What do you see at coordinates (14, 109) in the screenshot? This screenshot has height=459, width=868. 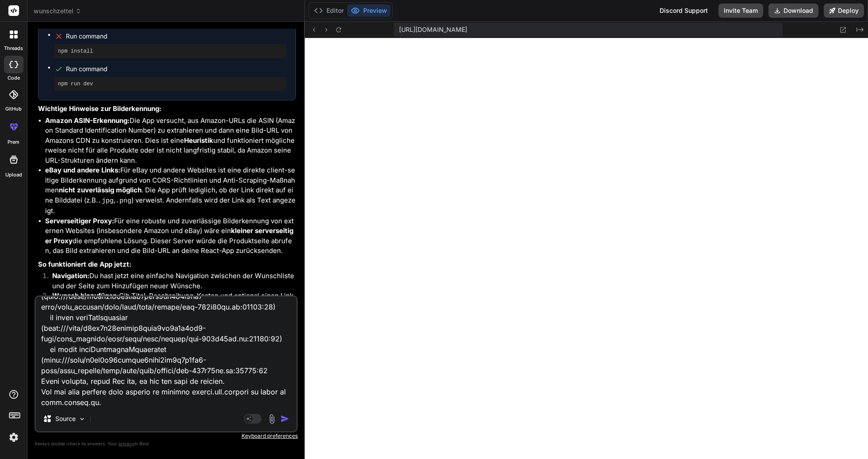 I see `label: GitHub` at bounding box center [14, 109].